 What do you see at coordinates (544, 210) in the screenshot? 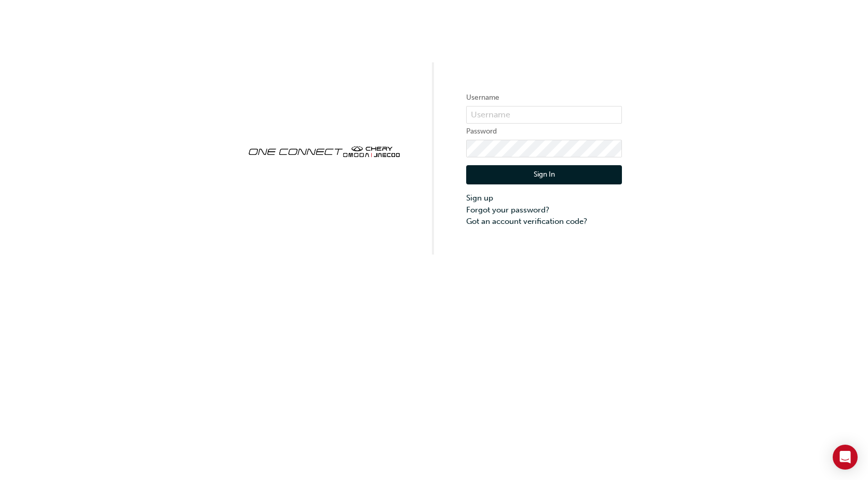
I see `a: Forgot your password?` at bounding box center [544, 210].